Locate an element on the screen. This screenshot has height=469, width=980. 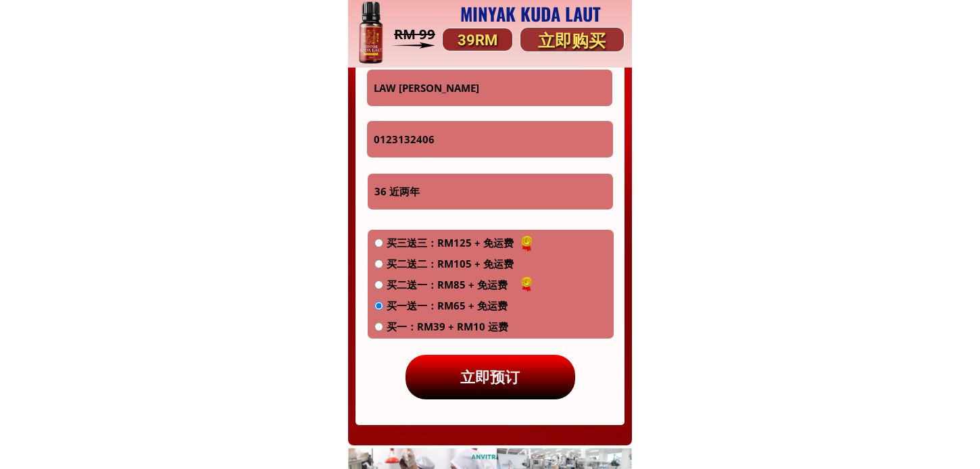
span: 买一送一：RM65 + 免运费 is located at coordinates (450, 305).